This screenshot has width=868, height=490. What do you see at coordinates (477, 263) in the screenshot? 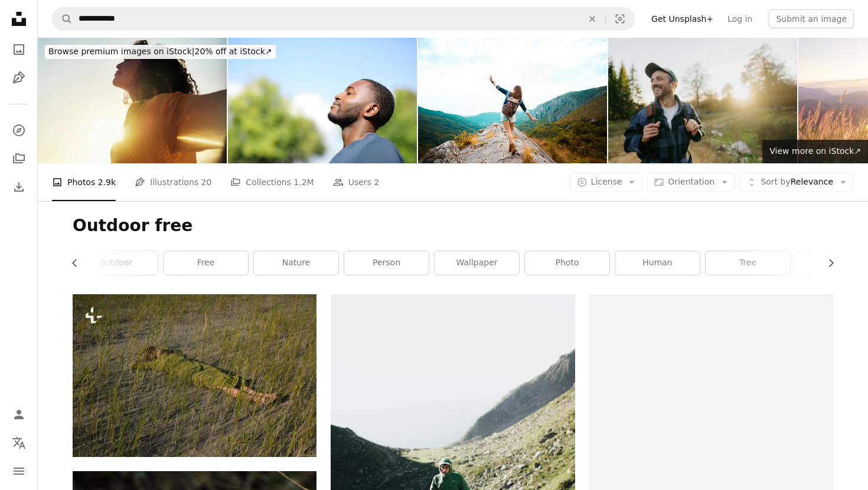
I see `a: wallpaper` at bounding box center [477, 263].